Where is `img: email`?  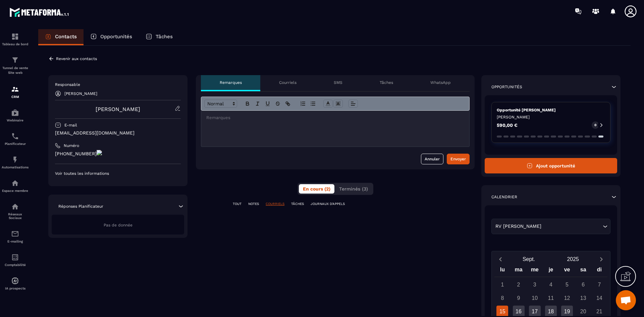 img: email is located at coordinates (15, 234).